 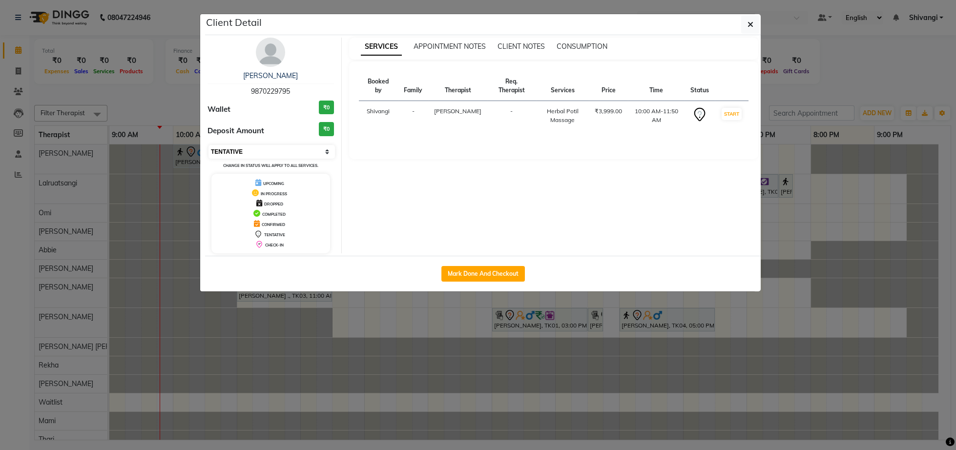 What do you see at coordinates (236, 131) in the screenshot?
I see `span: Deposit Amount` at bounding box center [236, 131].